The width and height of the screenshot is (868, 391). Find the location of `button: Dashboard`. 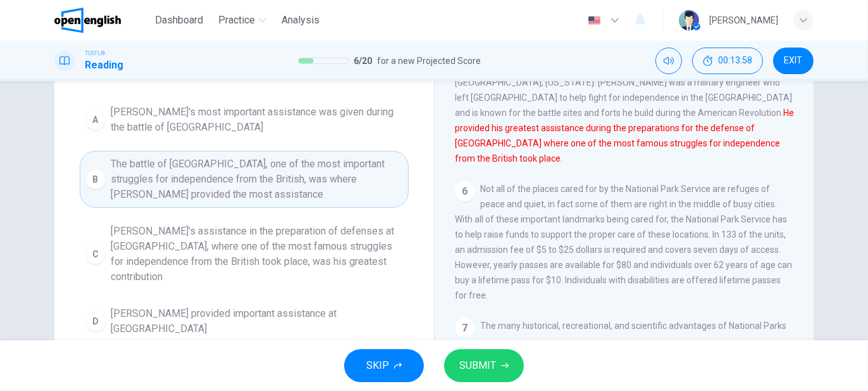

button: Dashboard is located at coordinates (179, 20).